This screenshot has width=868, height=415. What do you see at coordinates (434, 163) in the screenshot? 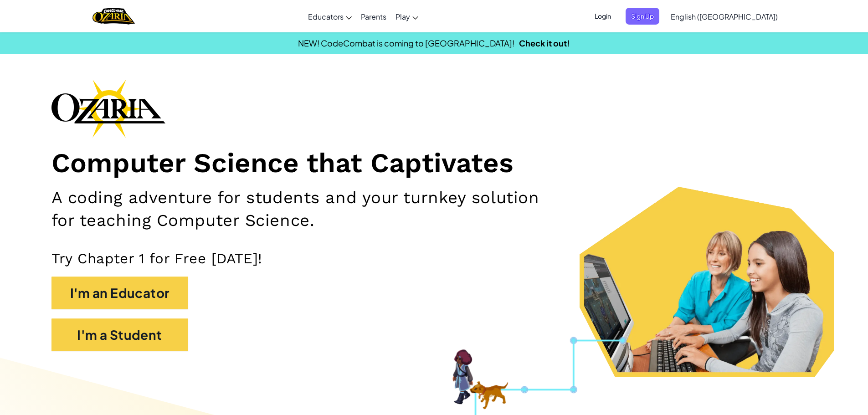
I see `h1: Computer Science that Captivates` at bounding box center [434, 163].